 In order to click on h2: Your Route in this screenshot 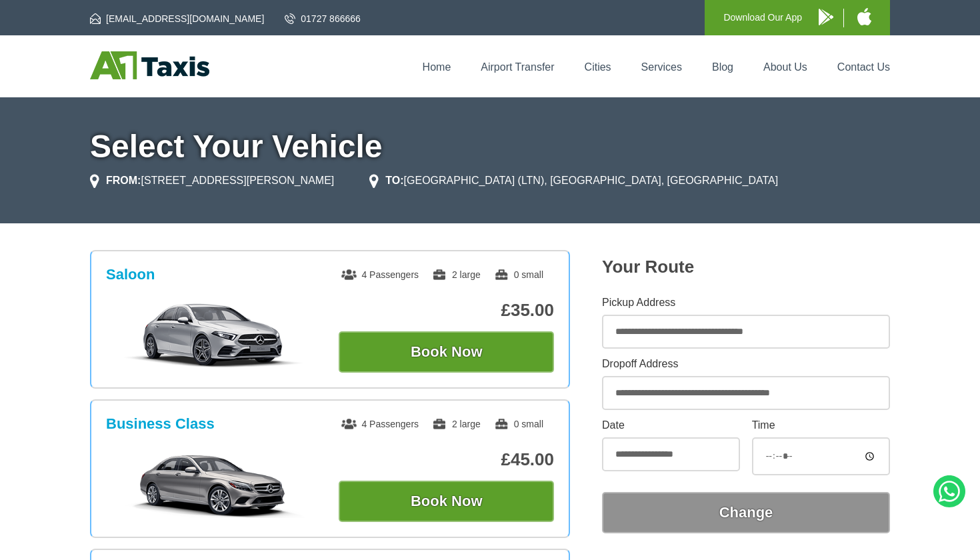, I will do `click(746, 267)`.